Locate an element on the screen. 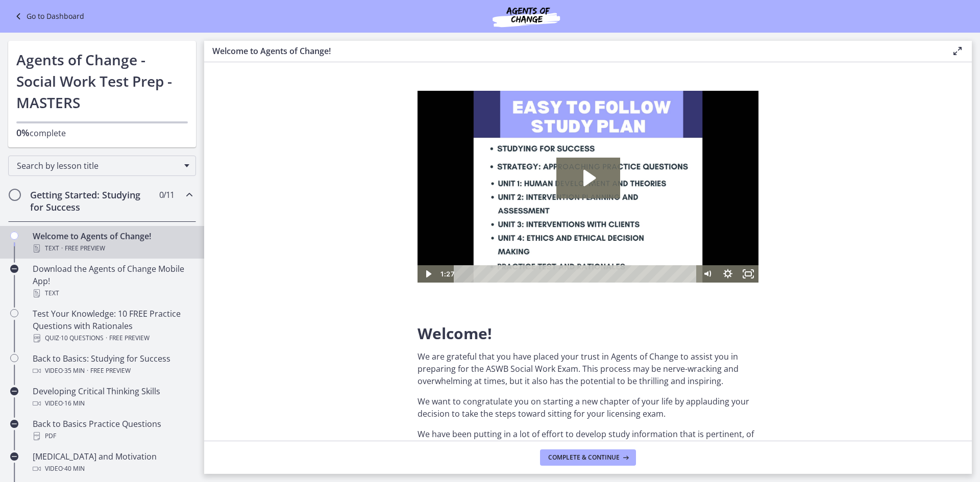 This screenshot has height=482, width=980. button: Complete & continue is located at coordinates (588, 458).